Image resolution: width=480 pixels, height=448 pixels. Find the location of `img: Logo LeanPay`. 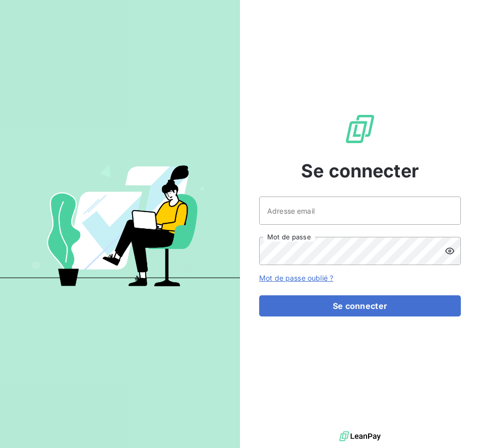

img: Logo LeanPay is located at coordinates (360, 129).